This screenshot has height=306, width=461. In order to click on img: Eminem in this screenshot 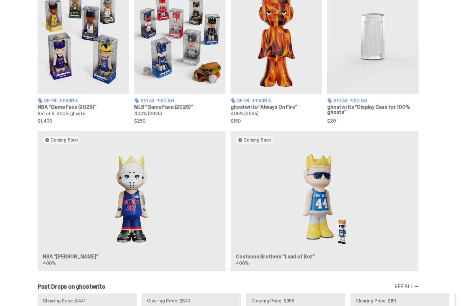, I will do `click(132, 199)`.